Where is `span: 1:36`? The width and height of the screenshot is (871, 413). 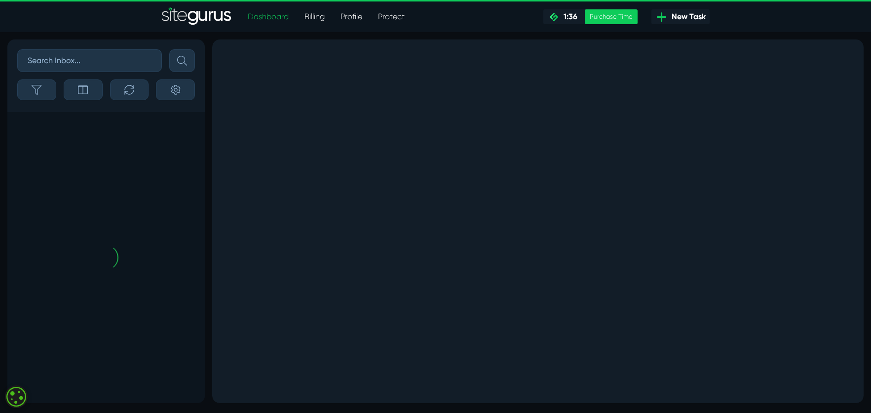
span: 1:36 is located at coordinates (569, 16).